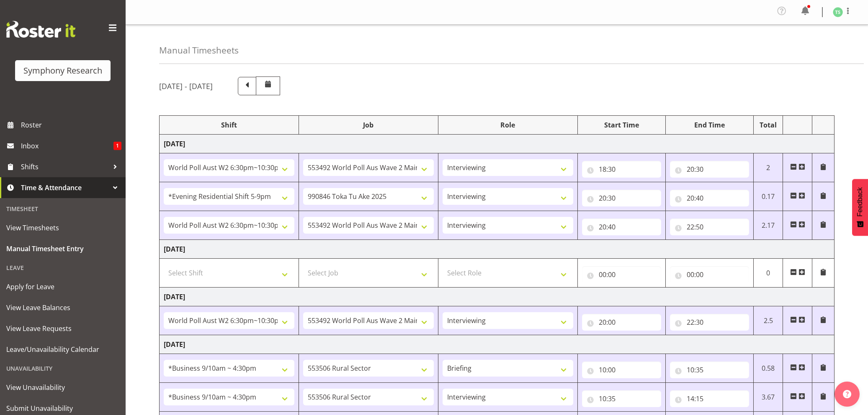 The image size is (868, 415). I want to click on div: Timesheet, so click(63, 209).